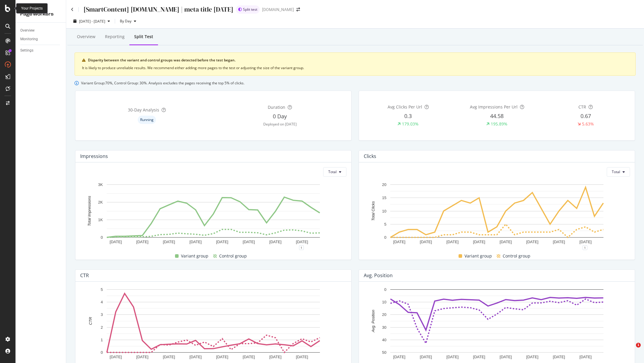 Image resolution: width=644 pixels, height=363 pixels. What do you see at coordinates (86, 37) in the screenshot?
I see `div: Overview` at bounding box center [86, 37].